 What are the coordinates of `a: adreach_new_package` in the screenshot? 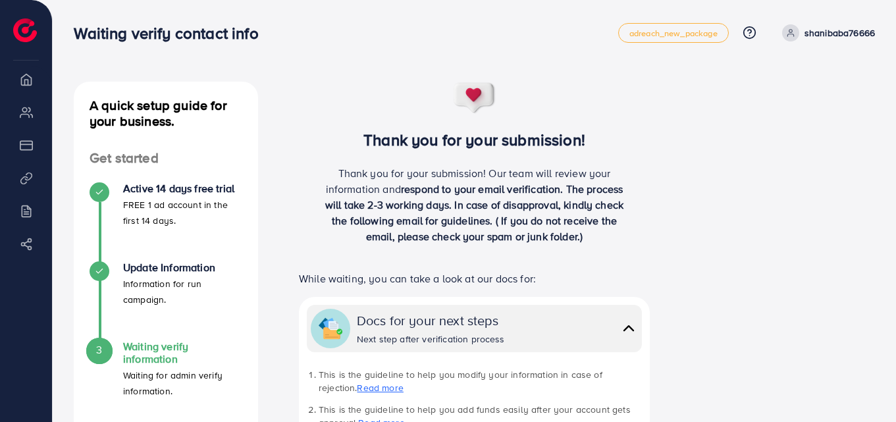 It's located at (673, 33).